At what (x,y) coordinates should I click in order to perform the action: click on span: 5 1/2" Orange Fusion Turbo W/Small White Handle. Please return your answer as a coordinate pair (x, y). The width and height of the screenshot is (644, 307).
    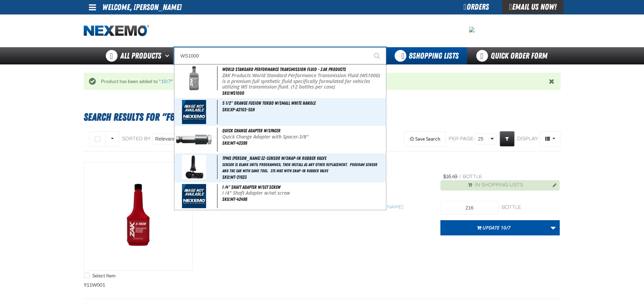
    Looking at the image, I should click on (269, 103).